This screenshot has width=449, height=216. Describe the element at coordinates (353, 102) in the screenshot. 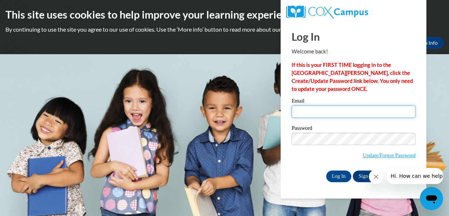

I see `label: Email` at that location.